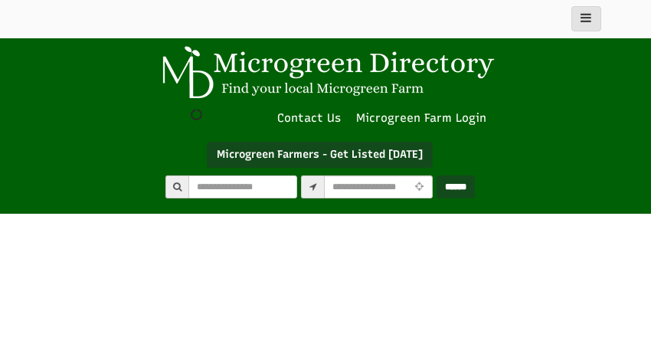 This screenshot has height=357, width=651. I want to click on a: Contact Us, so click(309, 118).